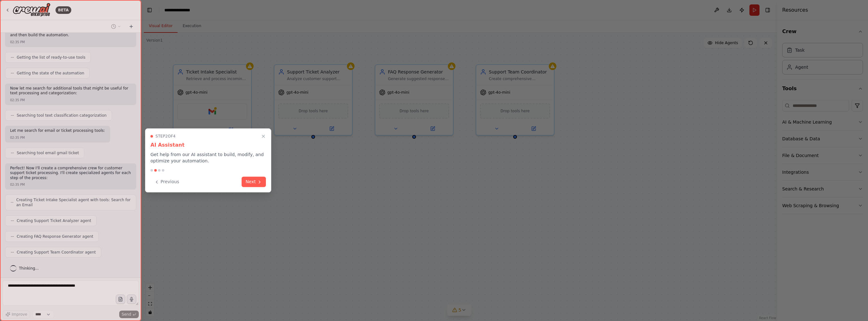 The height and width of the screenshot is (321, 868). What do you see at coordinates (166, 136) in the screenshot?
I see `span: Step 2 of 4` at bounding box center [166, 136].